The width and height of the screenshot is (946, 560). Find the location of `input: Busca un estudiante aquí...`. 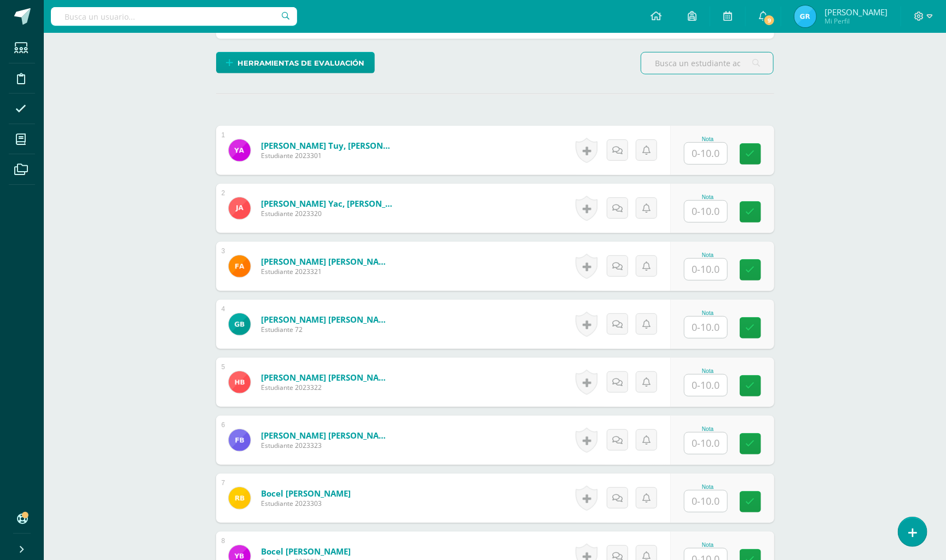

input: Busca un estudiante aquí... is located at coordinates (707, 63).